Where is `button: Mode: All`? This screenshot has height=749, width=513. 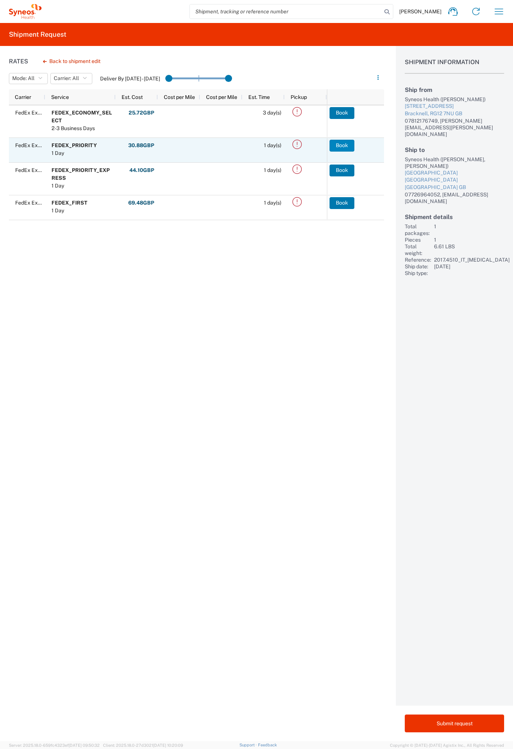
button: Mode: All is located at coordinates (28, 79).